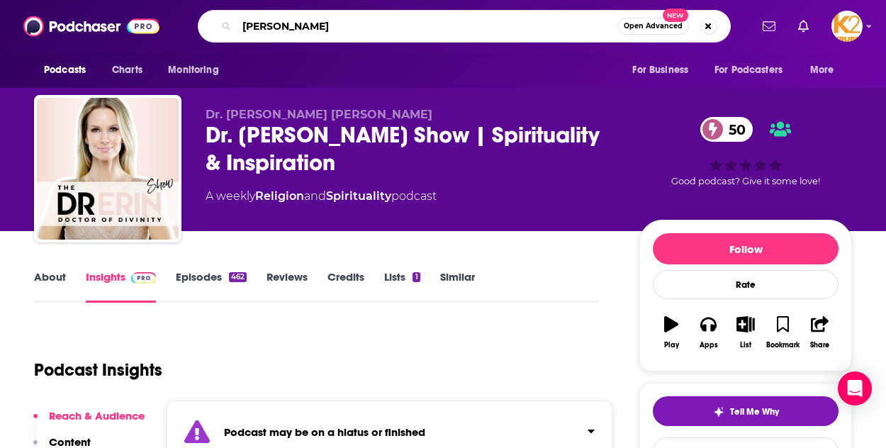 Image resolution: width=886 pixels, height=448 pixels. I want to click on button: List, so click(745, 332).